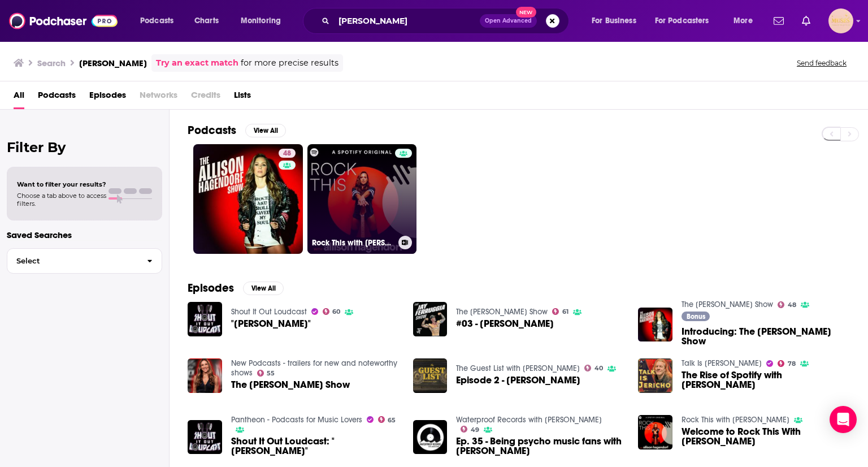  What do you see at coordinates (508, 21) in the screenshot?
I see `span: Open Advanced` at bounding box center [508, 21].